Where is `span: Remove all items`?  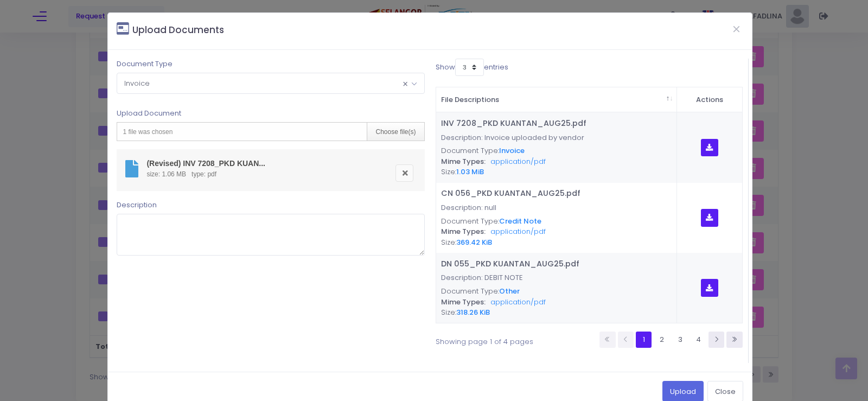
span: Remove all items is located at coordinates (405, 83).